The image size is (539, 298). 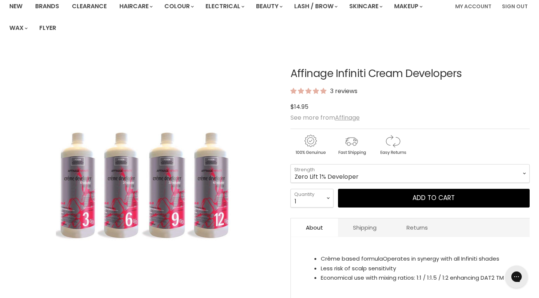 I want to click on a: Flyer, so click(x=48, y=28).